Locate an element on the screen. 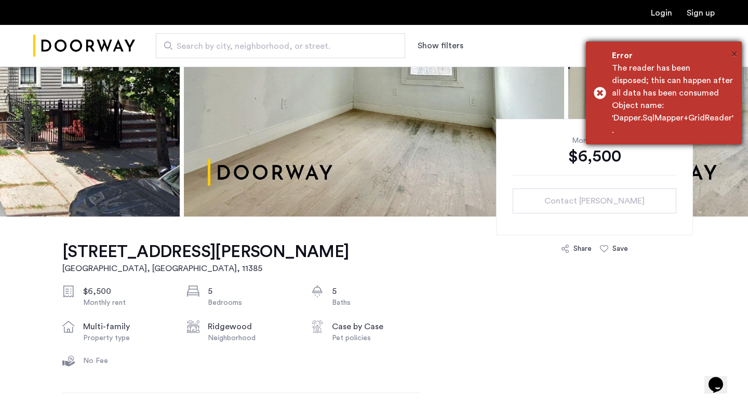 The height and width of the screenshot is (404, 748). div: The reader has been disposed; this can happen after all data has been consumed Object name: 'Dapp... is located at coordinates (673, 99).